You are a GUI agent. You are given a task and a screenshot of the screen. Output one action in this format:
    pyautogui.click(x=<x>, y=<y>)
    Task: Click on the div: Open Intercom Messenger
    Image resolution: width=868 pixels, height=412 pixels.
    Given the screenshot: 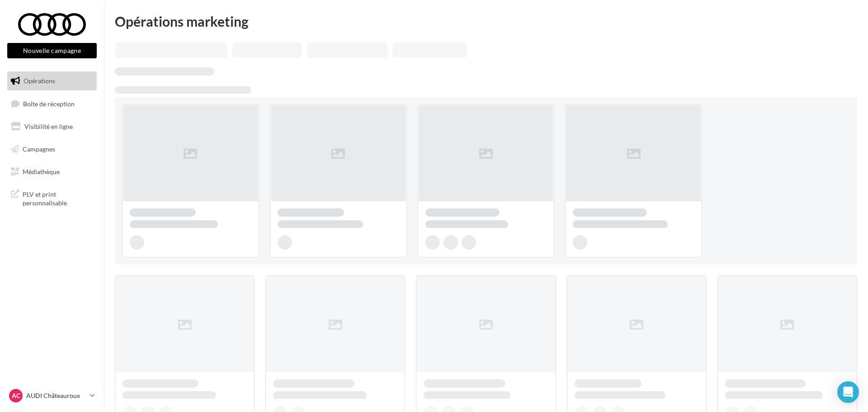 What is the action you would take?
    pyautogui.click(x=848, y=392)
    